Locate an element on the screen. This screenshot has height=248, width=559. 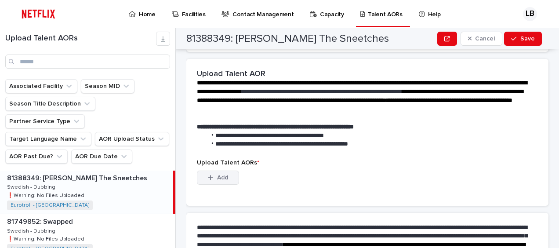
button: Cancel is located at coordinates (482, 39).